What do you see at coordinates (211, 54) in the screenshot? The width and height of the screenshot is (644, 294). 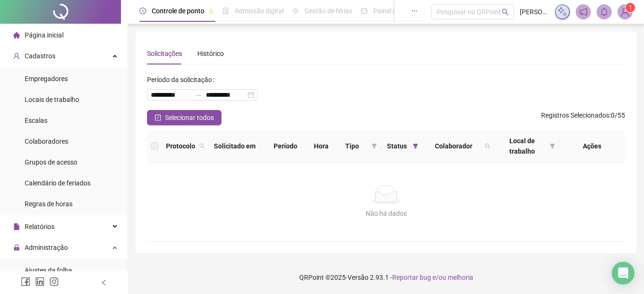 I see `div: Histórico` at bounding box center [211, 54].